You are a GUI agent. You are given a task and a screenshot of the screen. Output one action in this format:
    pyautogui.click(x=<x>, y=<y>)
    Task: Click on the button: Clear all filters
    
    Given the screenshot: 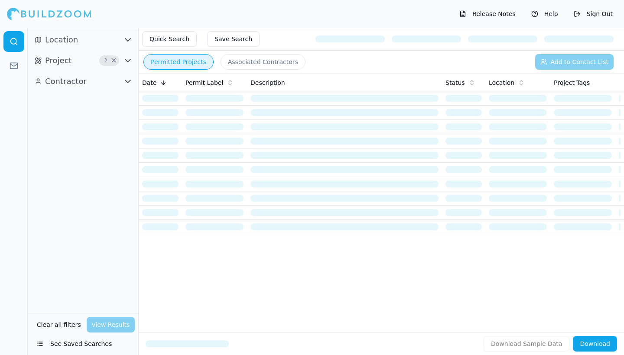 What is the action you would take?
    pyautogui.click(x=59, y=325)
    